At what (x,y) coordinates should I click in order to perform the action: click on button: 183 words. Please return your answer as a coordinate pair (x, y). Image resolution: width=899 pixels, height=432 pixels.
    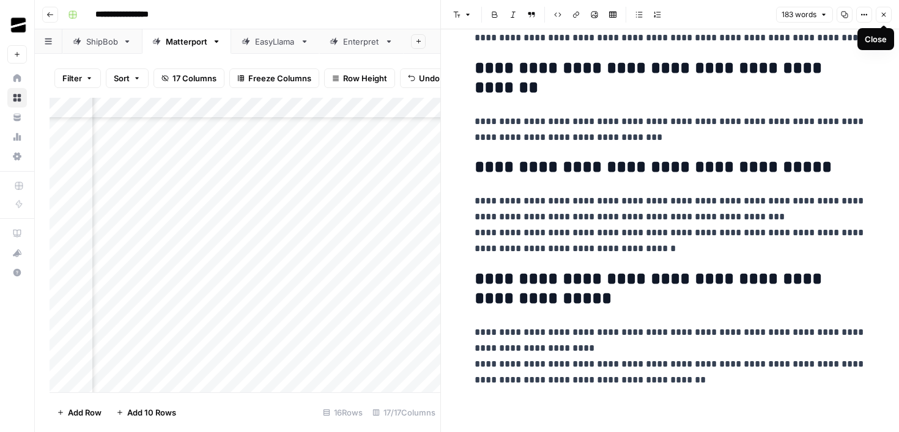
    Looking at the image, I should click on (804, 15).